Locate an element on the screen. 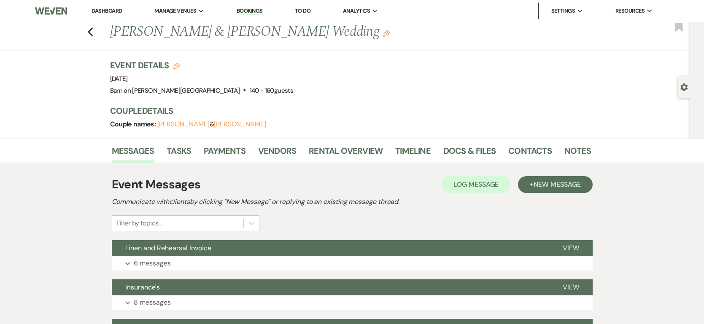 The width and height of the screenshot is (704, 324). a: Docs & Files is located at coordinates (469, 154).